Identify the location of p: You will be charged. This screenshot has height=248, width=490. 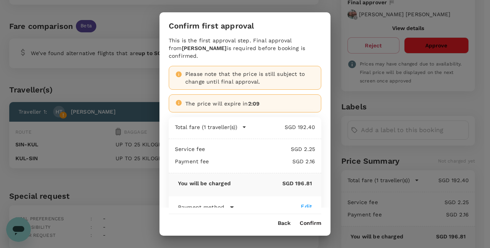
(204, 184).